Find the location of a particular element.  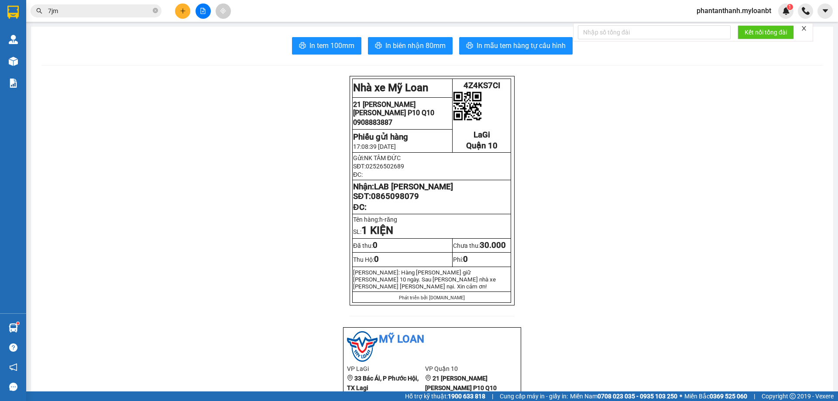

button: printerIn tem 100mm is located at coordinates (327, 46).